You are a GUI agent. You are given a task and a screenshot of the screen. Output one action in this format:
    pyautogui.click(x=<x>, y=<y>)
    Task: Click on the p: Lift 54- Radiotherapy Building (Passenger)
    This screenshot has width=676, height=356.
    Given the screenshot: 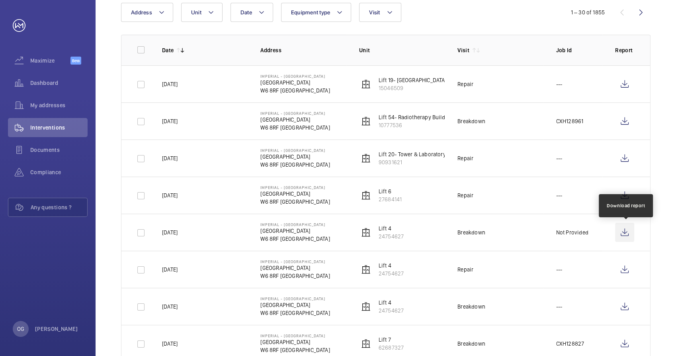 What is the action you would take?
    pyautogui.click(x=431, y=117)
    